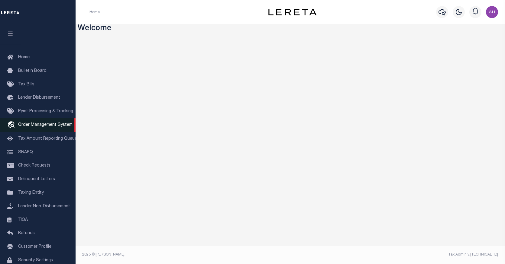 The image size is (505, 264). Describe the element at coordinates (31, 193) in the screenshot. I see `span: Taxing Entity` at that location.